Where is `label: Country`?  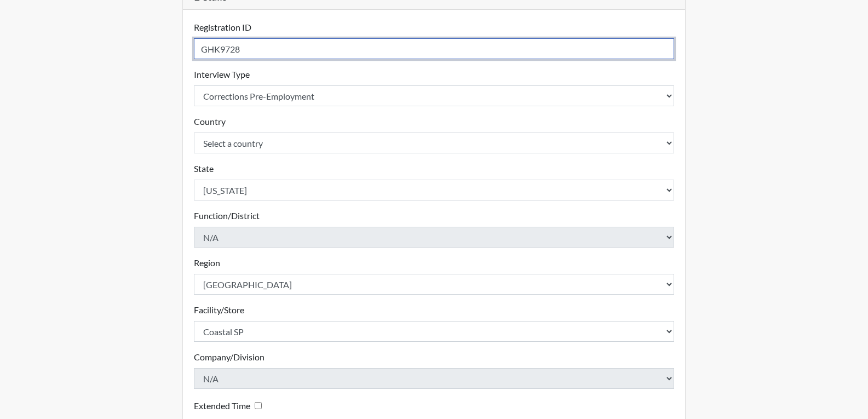
label: Country is located at coordinates (210, 122).